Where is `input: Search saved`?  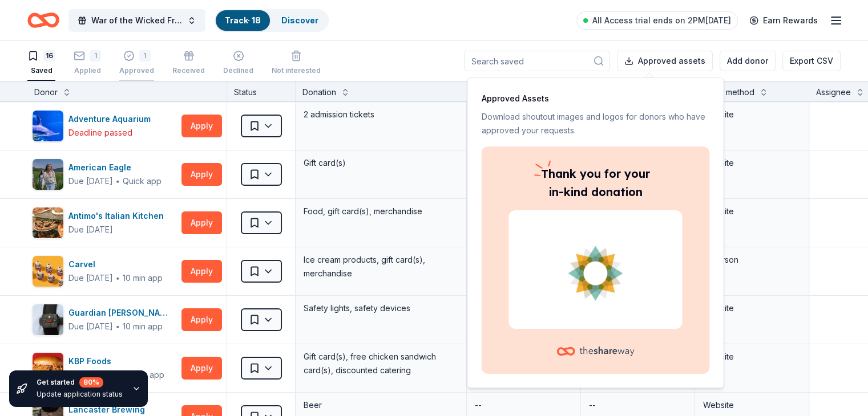
input: Search saved is located at coordinates (537, 61).